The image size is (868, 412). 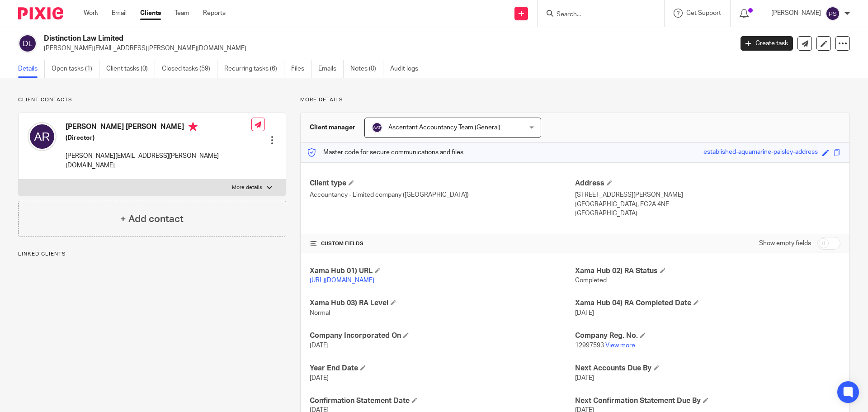 I want to click on img: Pixie, so click(x=40, y=13).